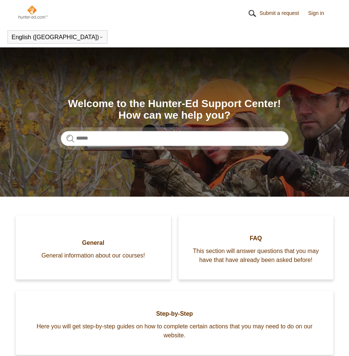  Describe the element at coordinates (175, 323) in the screenshot. I see `a: Step-by-Step Here you will get step-by-step guides on how to complete certain actions that you ma...` at that location.